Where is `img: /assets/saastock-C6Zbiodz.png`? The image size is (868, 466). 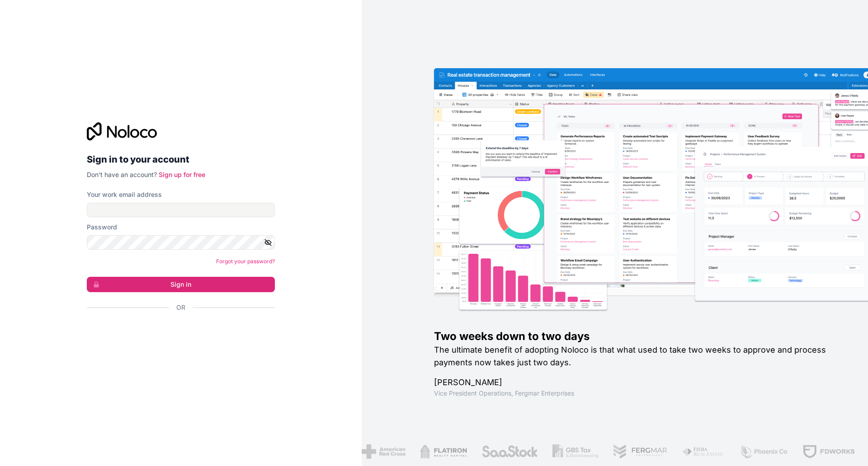 img: /assets/saastock-C6Zbiodz.png is located at coordinates (444, 452).